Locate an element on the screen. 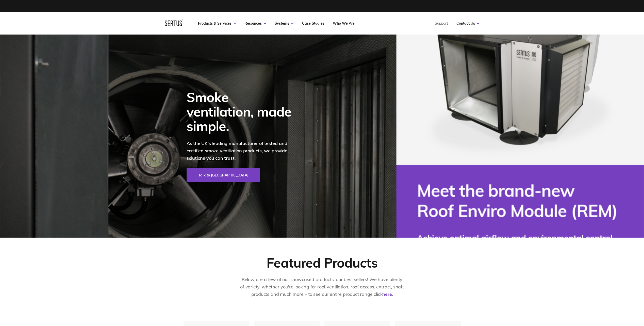 This screenshot has width=644, height=326. div: Featured Products is located at coordinates (322, 262).